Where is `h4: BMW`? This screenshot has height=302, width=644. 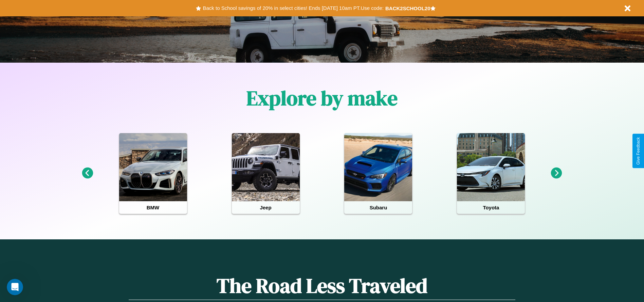
h4: BMW is located at coordinates (153, 207).